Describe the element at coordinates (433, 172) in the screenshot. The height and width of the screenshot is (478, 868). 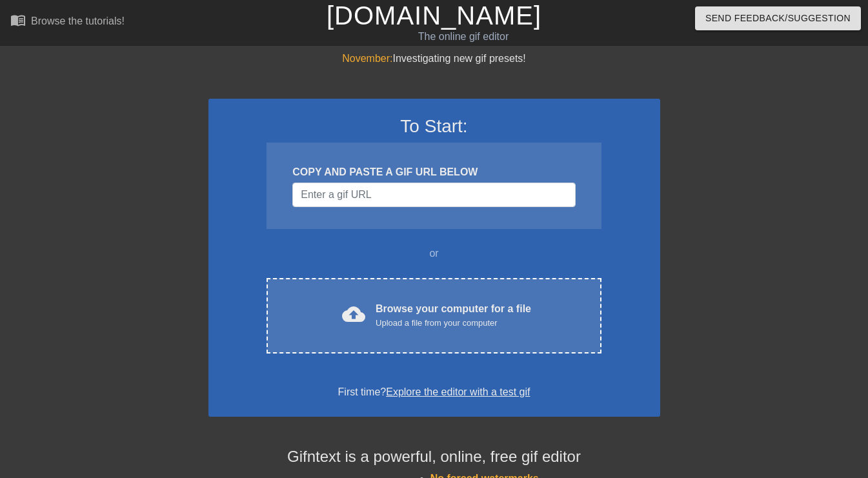
I see `div: COPY AND PASTE A GIF URL BELOW` at that location.